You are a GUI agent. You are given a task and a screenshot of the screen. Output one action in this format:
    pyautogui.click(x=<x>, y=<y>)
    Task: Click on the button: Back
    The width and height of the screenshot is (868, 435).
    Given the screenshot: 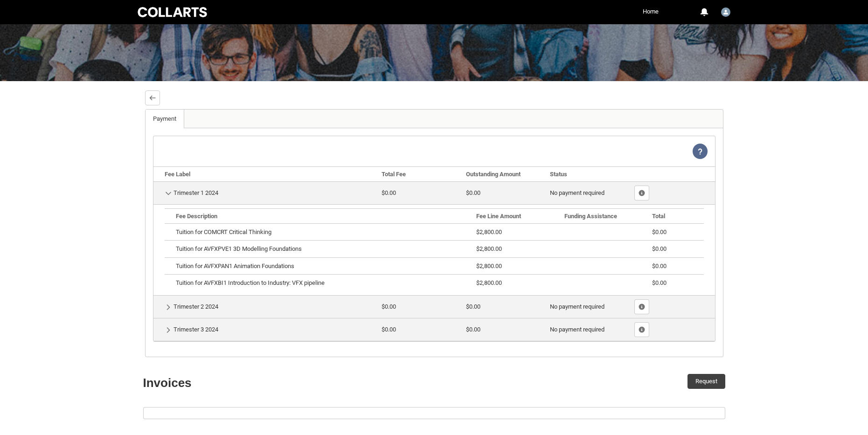 What is the action you would take?
    pyautogui.click(x=153, y=98)
    